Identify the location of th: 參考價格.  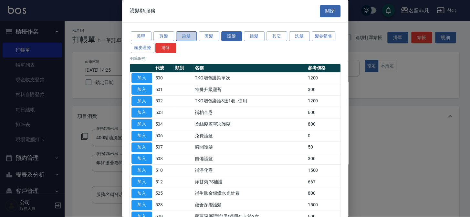
(323, 68).